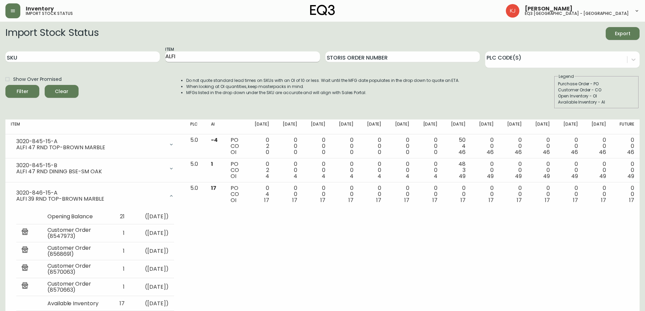 Image resolution: width=645 pixels, height=311 pixels. What do you see at coordinates (90, 193) in the screenshot?
I see `div: 3020-846-15-A` at bounding box center [90, 193].